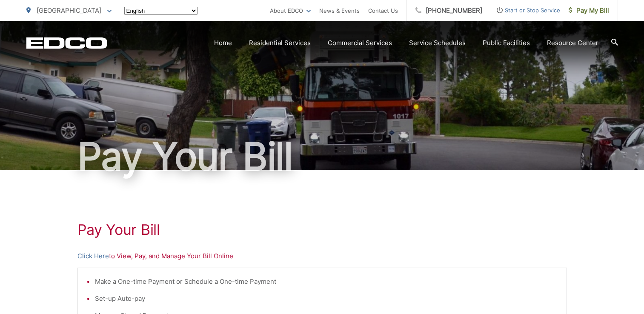 This screenshot has height=314, width=644. What do you see at coordinates (589, 11) in the screenshot?
I see `span: Pay My Bill` at bounding box center [589, 11].